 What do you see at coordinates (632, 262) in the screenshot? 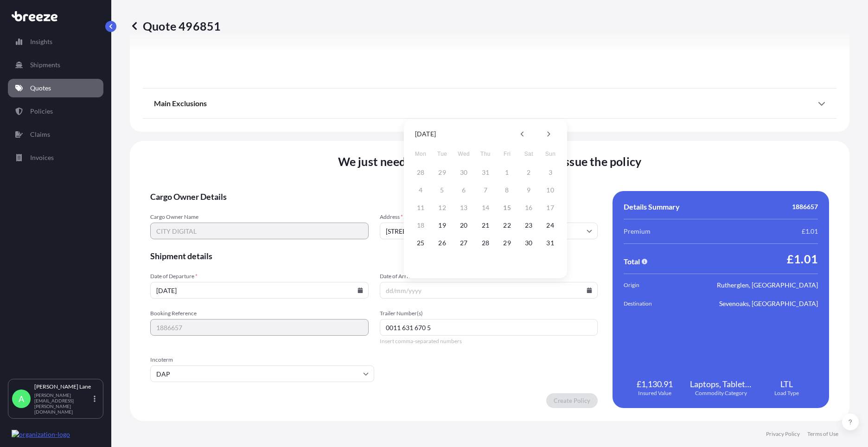
I see `span: Total` at bounding box center [632, 262].